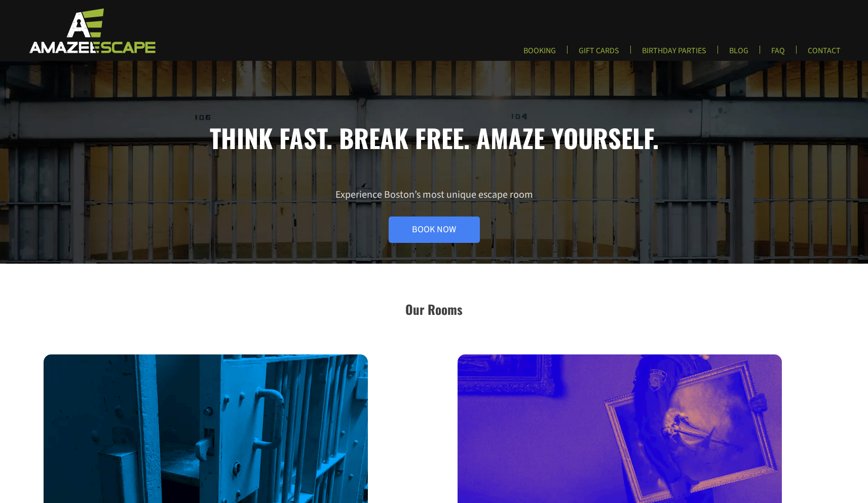 Image resolution: width=868 pixels, height=503 pixels. I want to click on a: BOOKING, so click(540, 54).